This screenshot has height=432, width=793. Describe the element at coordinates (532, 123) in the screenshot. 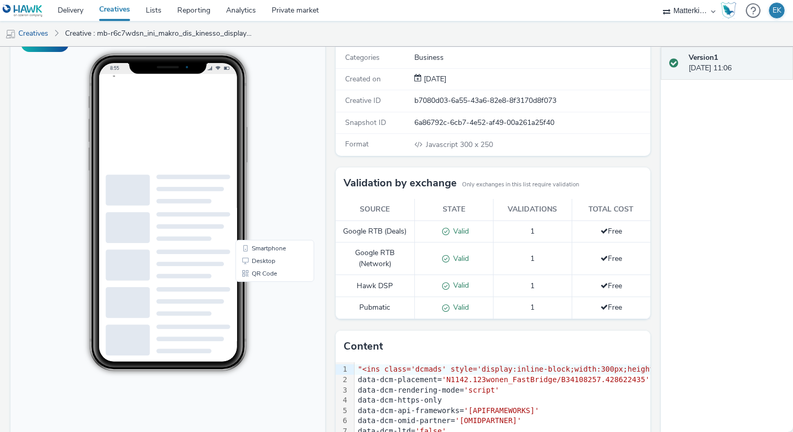

I see `div: 6a86792c-6cb7-4e52-af49-00a261a25f40` at that location.